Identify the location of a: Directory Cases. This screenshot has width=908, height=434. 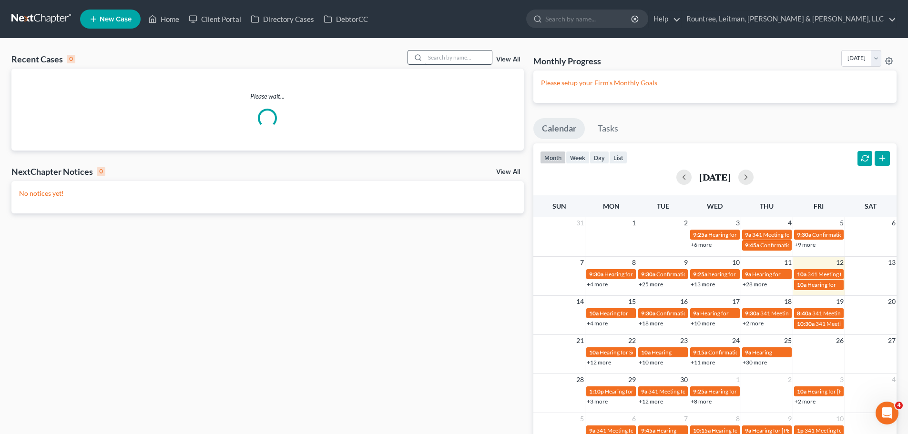
(282, 19).